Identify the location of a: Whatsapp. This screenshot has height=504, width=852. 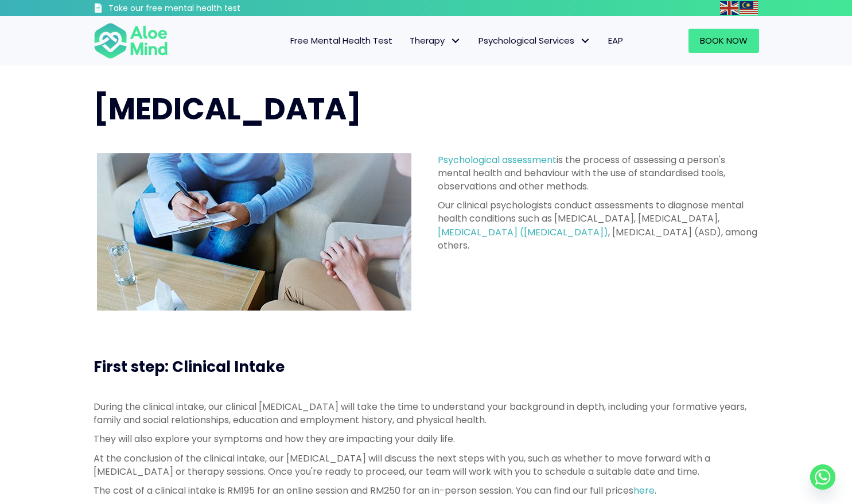
(823, 477).